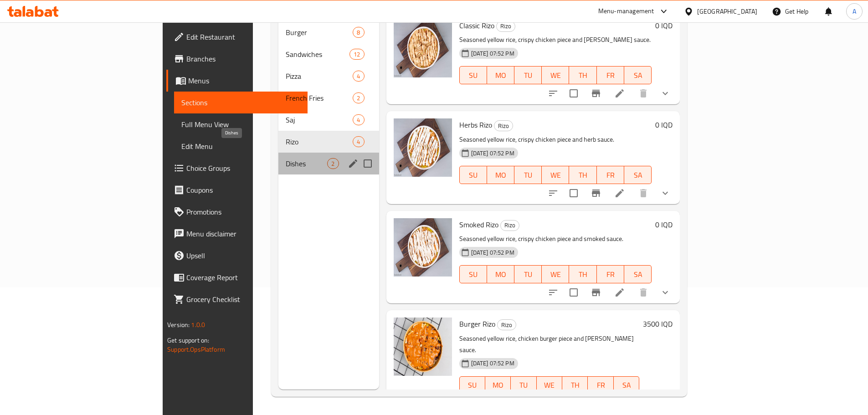 The height and width of the screenshot is (415, 868). I want to click on div: Rizo4, so click(329, 142).